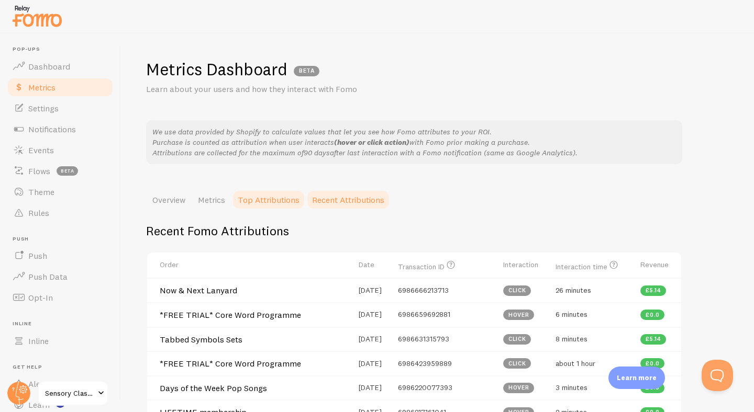  Describe the element at coordinates (253, 388) in the screenshot. I see `h4: Days of the Week Pop Songs` at that location.